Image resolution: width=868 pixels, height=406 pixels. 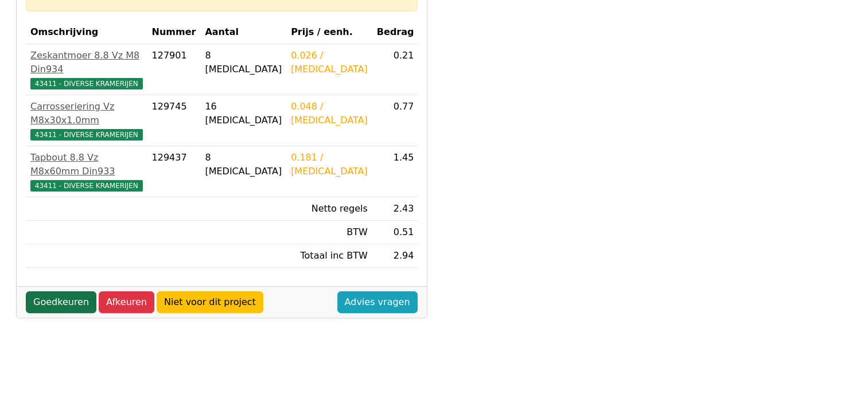 I want to click on td: 1.45, so click(x=395, y=172).